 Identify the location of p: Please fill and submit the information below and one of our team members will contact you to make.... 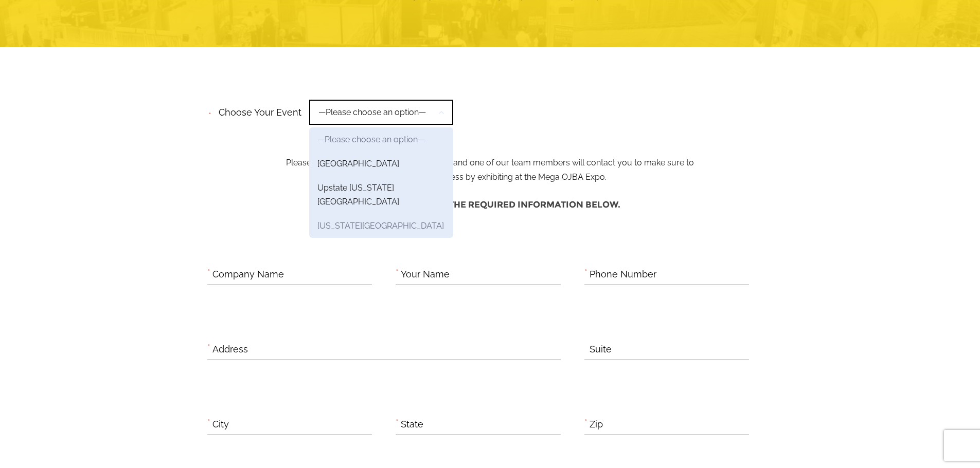
(490, 143).